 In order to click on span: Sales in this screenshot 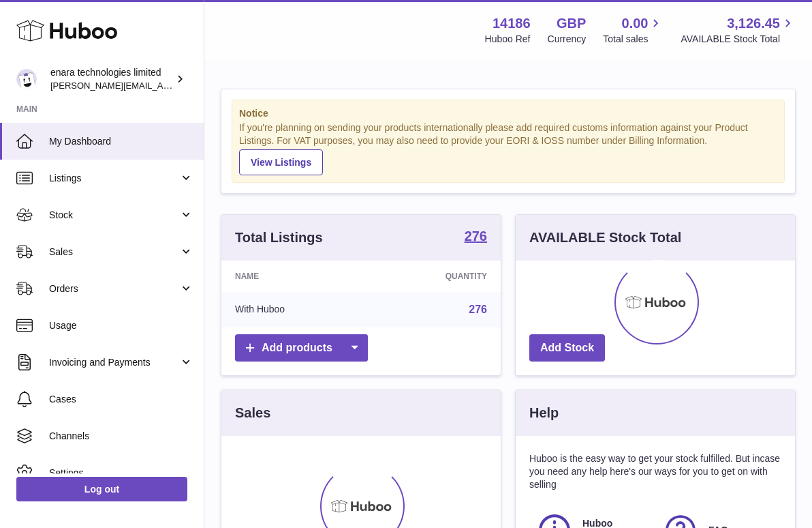, I will do `click(114, 252)`.